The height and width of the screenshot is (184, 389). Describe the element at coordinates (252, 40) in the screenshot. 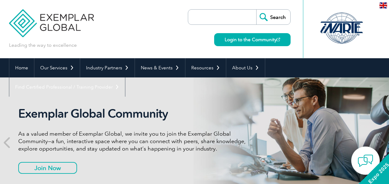

I see `a: Login to the Community` at that location.